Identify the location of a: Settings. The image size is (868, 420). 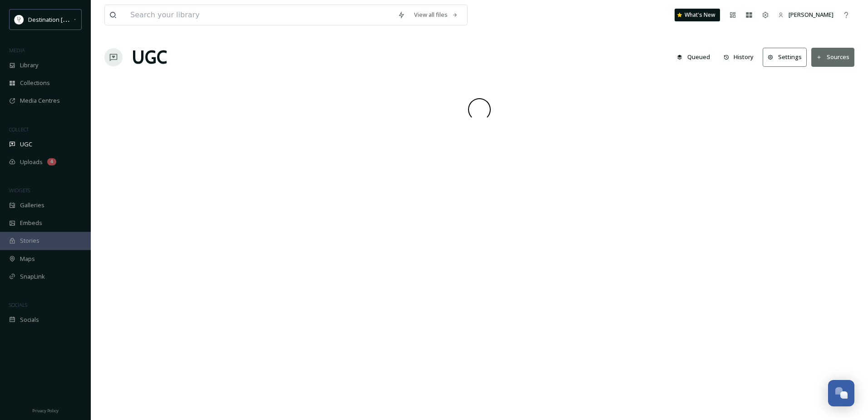
(787, 57).